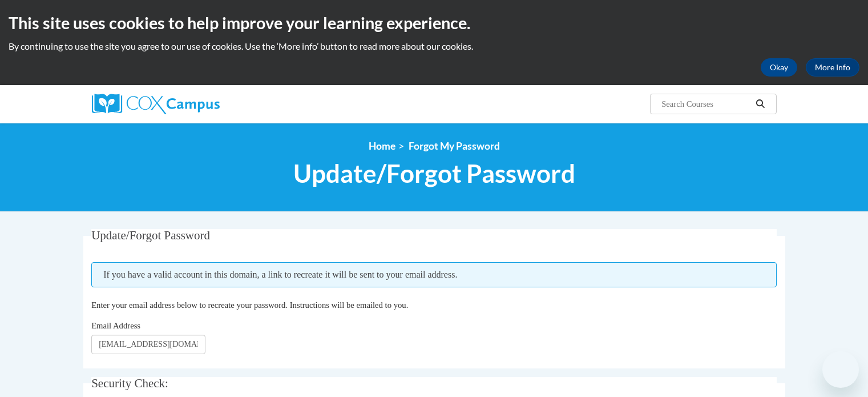 The height and width of the screenshot is (397, 868). Describe the element at coordinates (116, 325) in the screenshot. I see `span: Email Address` at that location.